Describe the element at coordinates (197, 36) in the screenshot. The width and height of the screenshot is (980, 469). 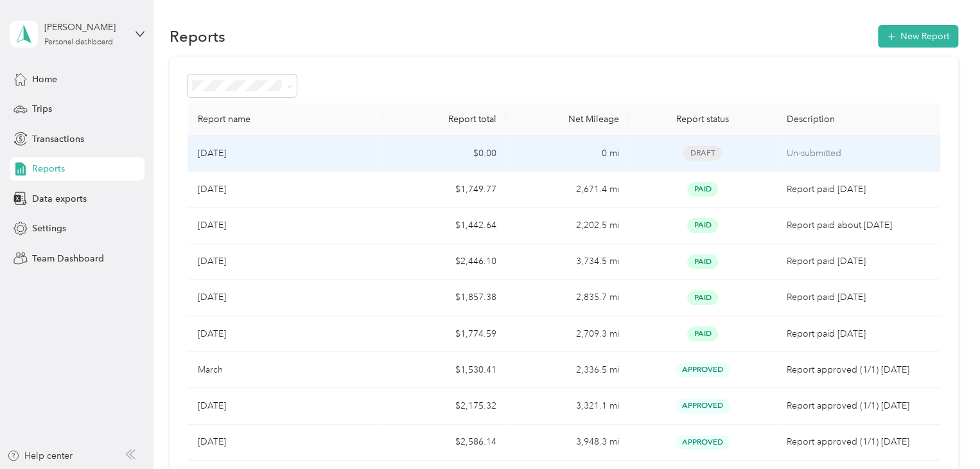
I see `h1: Reports` at that location.